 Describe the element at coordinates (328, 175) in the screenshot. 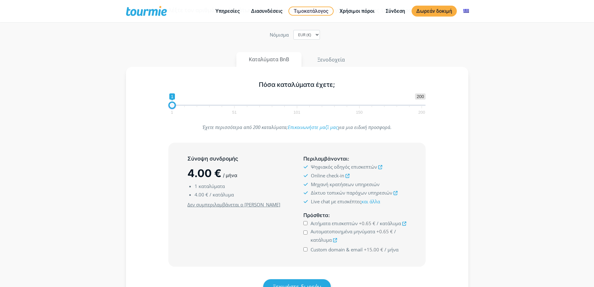

I see `span: Online check-in` at that location.